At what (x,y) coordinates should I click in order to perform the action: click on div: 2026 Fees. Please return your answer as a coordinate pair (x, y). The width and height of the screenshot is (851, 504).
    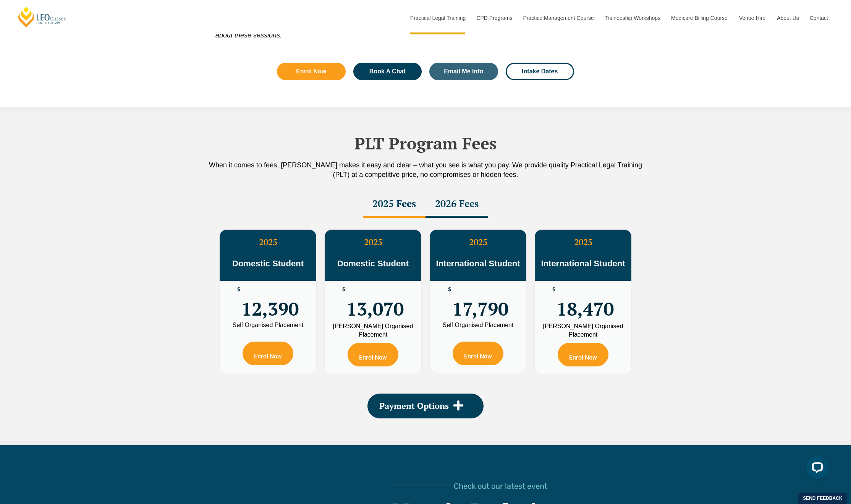
    Looking at the image, I should click on (457, 204).